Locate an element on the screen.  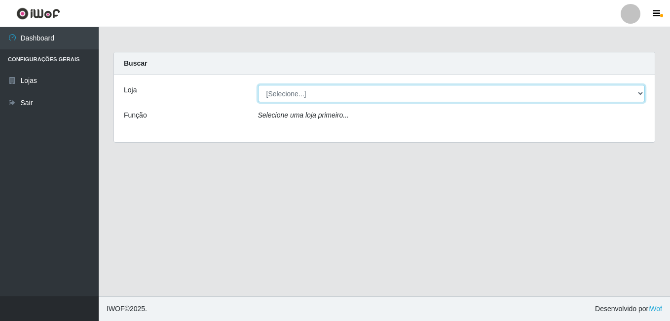
span: IWOF is located at coordinates (115, 308).